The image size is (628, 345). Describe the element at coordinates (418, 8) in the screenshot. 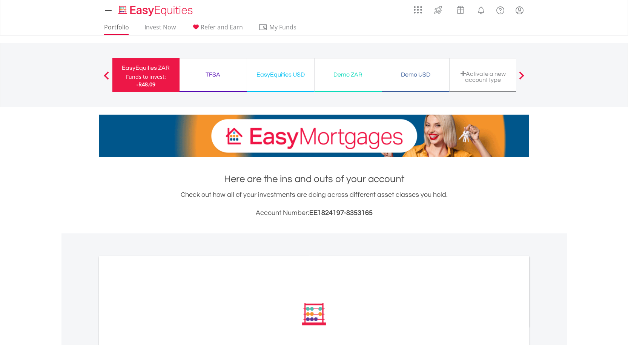

I see `a: AppsGrid` at that location.